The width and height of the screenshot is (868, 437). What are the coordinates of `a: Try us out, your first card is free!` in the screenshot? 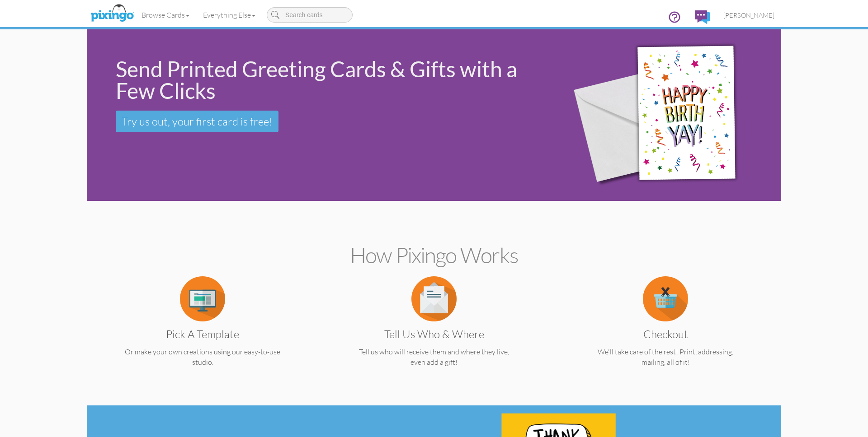 It's located at (197, 122).